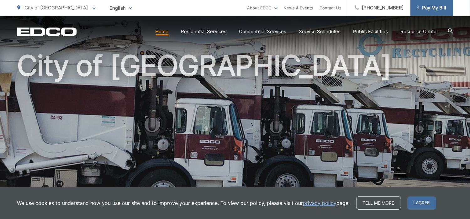 Image resolution: width=470 pixels, height=219 pixels. I want to click on a: News & Events, so click(298, 8).